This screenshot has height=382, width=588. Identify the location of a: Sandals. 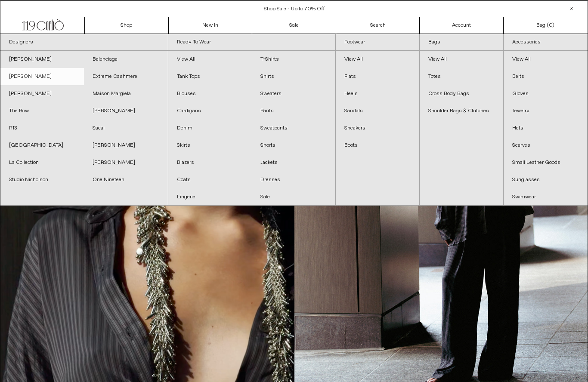
(377, 110).